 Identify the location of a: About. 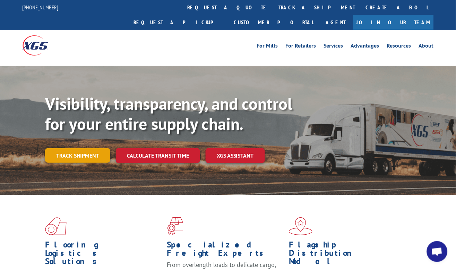
(426, 47).